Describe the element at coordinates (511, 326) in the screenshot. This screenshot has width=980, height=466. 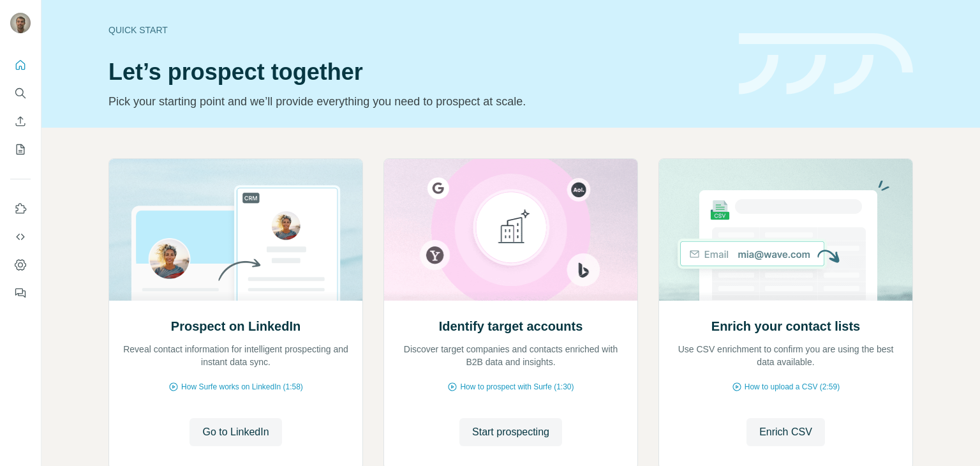
I see `h2: Identify target accounts` at that location.